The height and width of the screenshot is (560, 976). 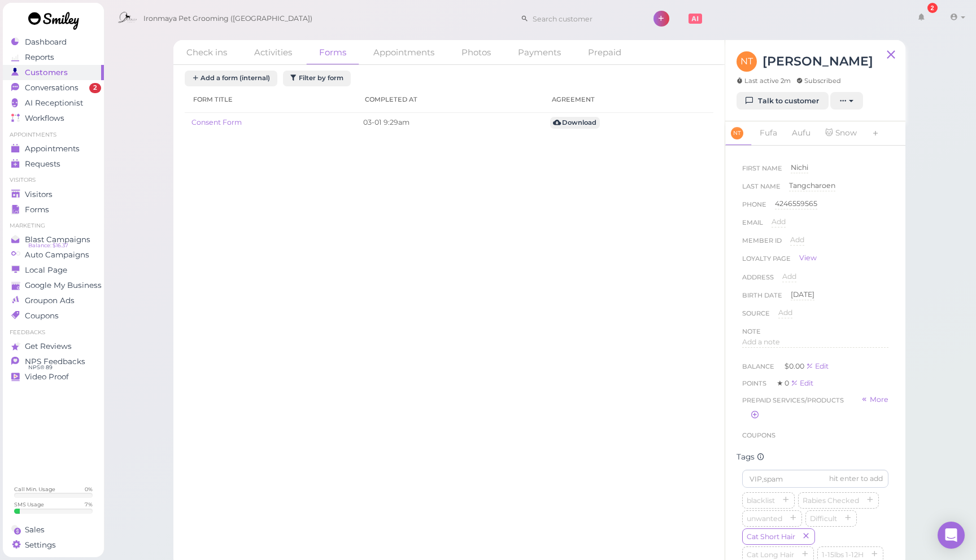 What do you see at coordinates (793, 400) in the screenshot?
I see `span: Prepaid services/products` at bounding box center [793, 400].